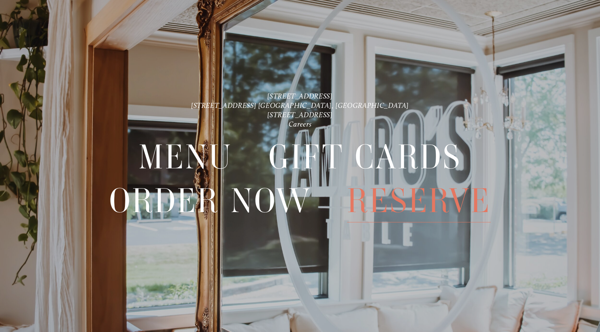 The height and width of the screenshot is (332, 600). What do you see at coordinates (185, 157) in the screenshot?
I see `a: Menu` at bounding box center [185, 157].